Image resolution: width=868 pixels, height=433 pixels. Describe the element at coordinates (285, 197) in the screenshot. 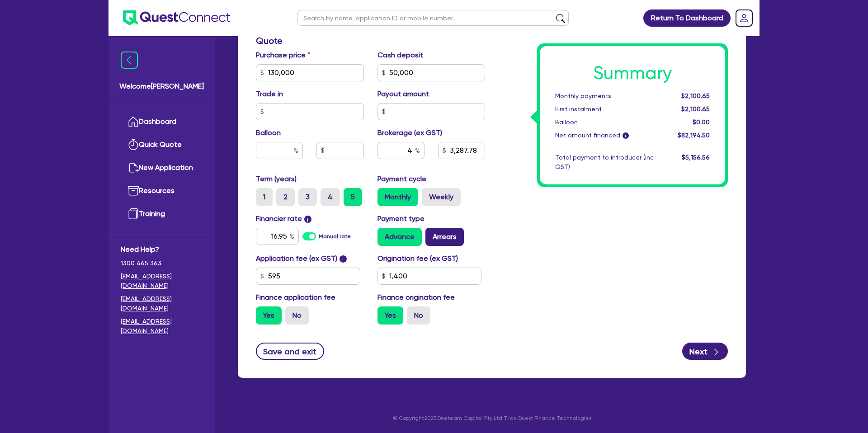

I see `label: 2` at that location.